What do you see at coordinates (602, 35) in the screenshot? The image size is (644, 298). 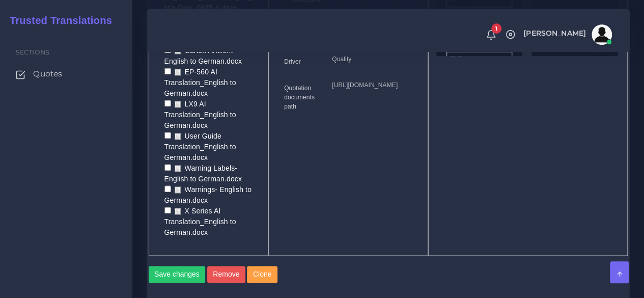 I see `img: avatar` at bounding box center [602, 35].